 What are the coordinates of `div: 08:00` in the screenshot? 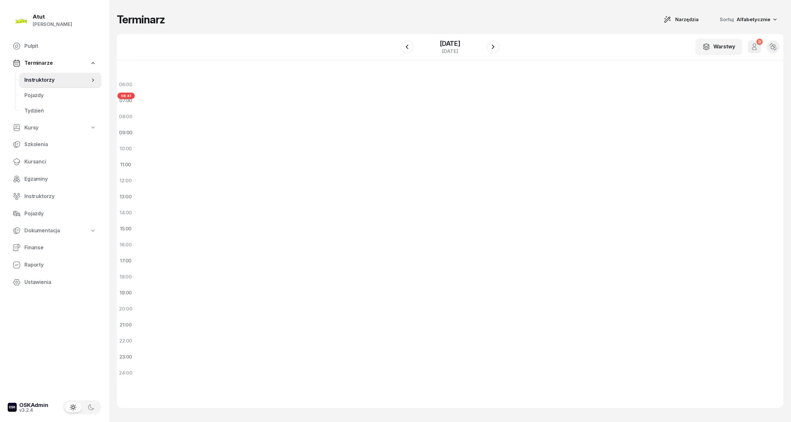 It's located at (126, 117).